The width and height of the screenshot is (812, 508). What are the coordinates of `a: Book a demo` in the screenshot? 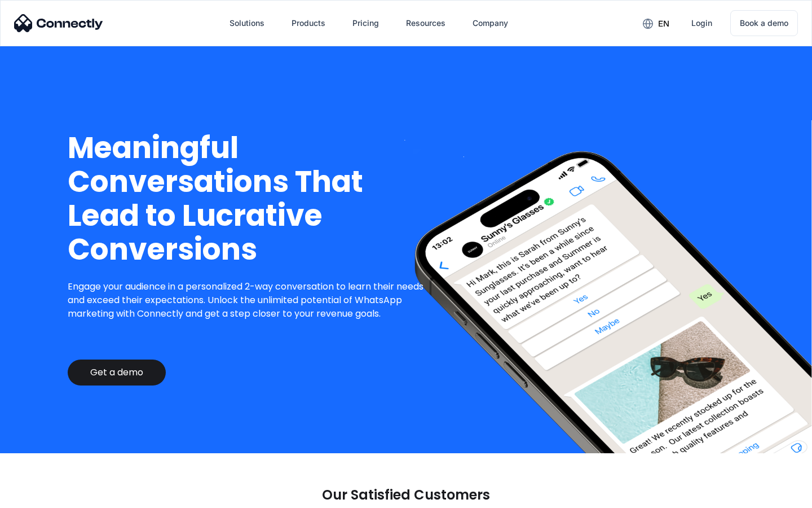 It's located at (764, 23).